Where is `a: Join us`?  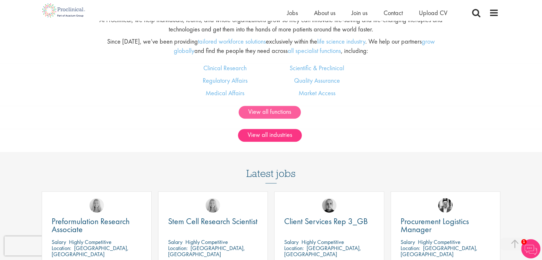 a: Join us is located at coordinates (359, 13).